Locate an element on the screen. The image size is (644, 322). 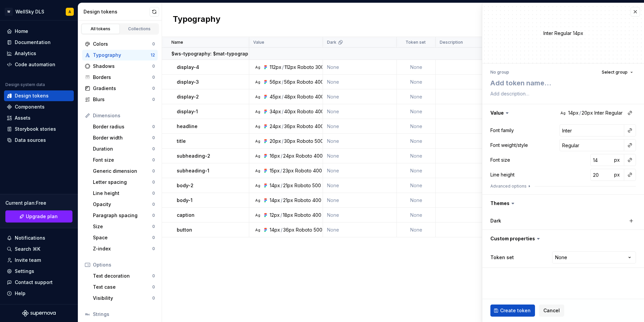
div: Text case is located at coordinates (123, 287).